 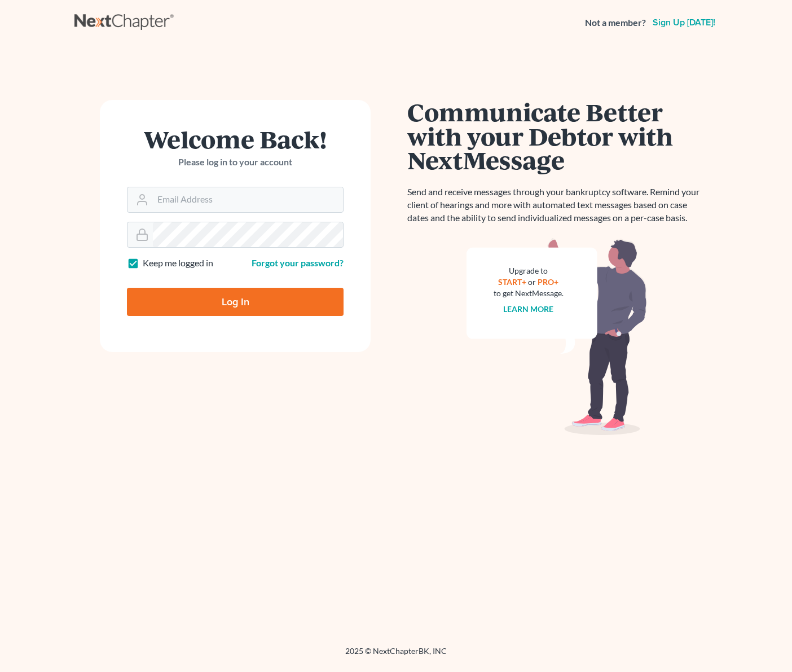 What do you see at coordinates (529, 308) in the screenshot?
I see `a: Learn more` at bounding box center [529, 308].